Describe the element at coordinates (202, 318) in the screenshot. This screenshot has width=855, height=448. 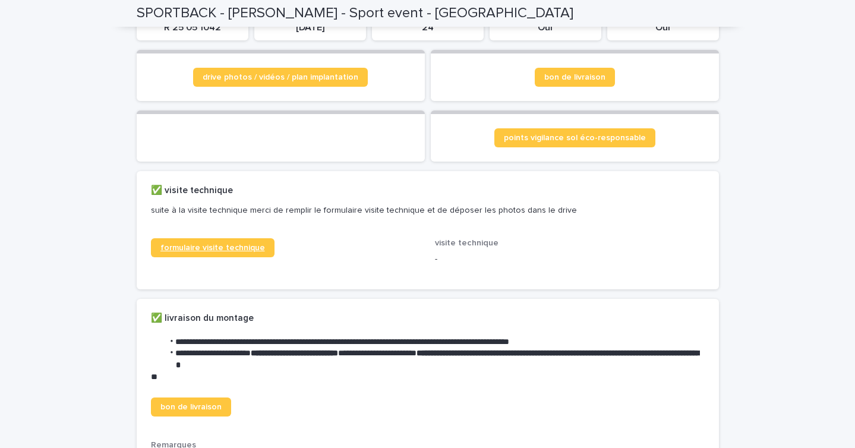
I see `h2: ✅ livraison du montage` at that location.